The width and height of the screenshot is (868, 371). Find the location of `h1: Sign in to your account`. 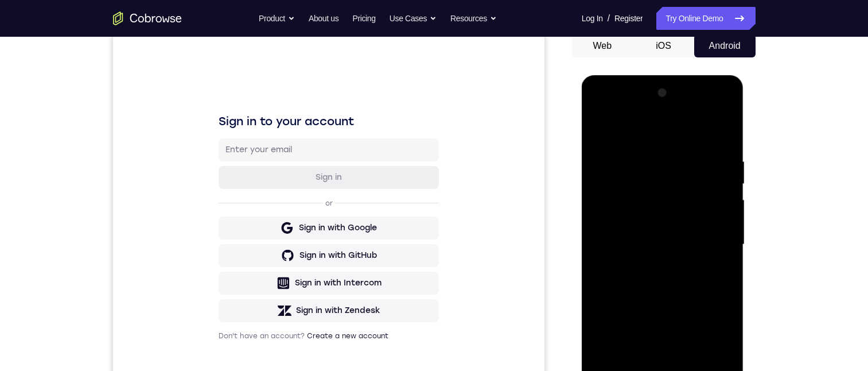

h1: Sign in to your account is located at coordinates (215, 87).